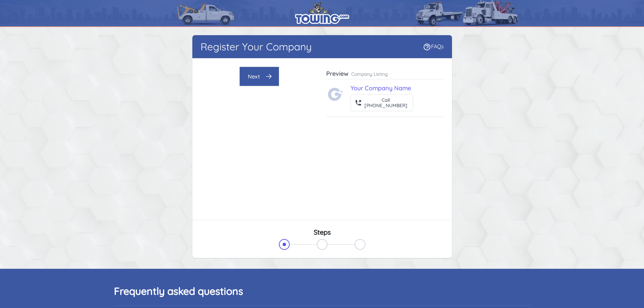  Describe the element at coordinates (336, 94) in the screenshot. I see `img: Towing.com Logo` at that location.